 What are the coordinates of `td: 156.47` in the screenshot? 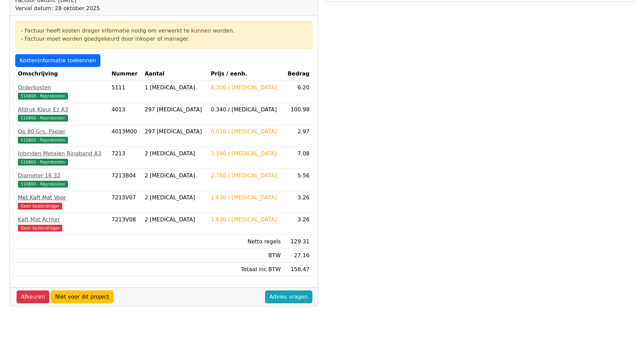 It's located at (297, 270).